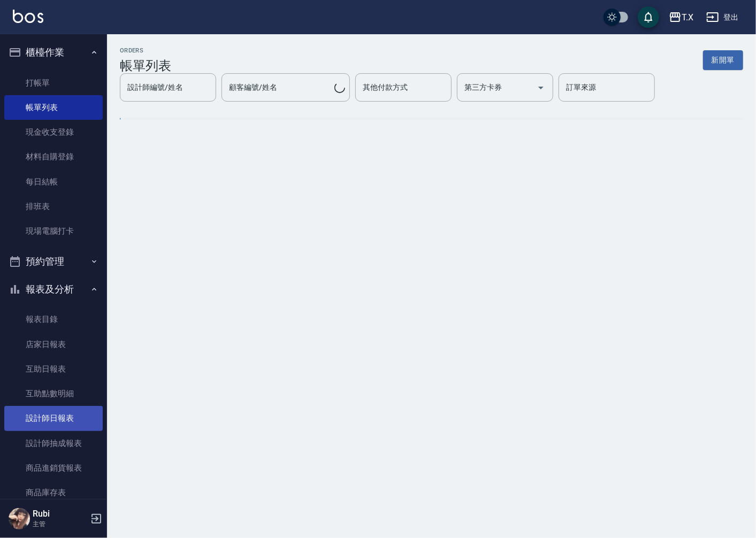 This screenshot has height=538, width=756. Describe the element at coordinates (54, 492) in the screenshot. I see `a: 商品庫存表` at that location.